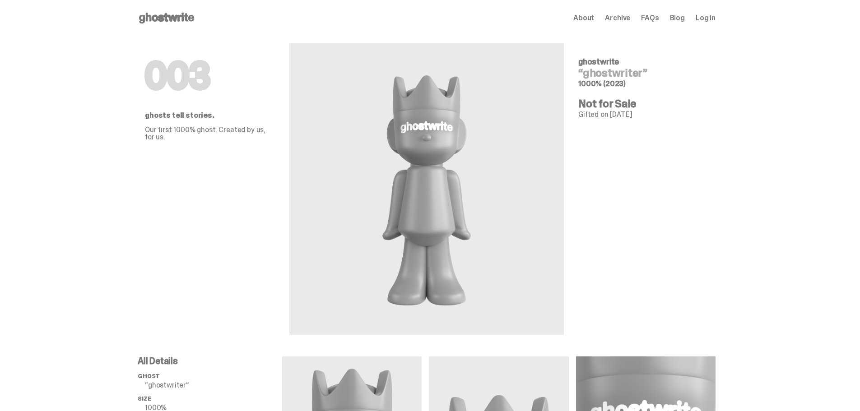 The image size is (860, 411). What do you see at coordinates (210, 116) in the screenshot?
I see `p: ghosts tell stories.` at bounding box center [210, 116].